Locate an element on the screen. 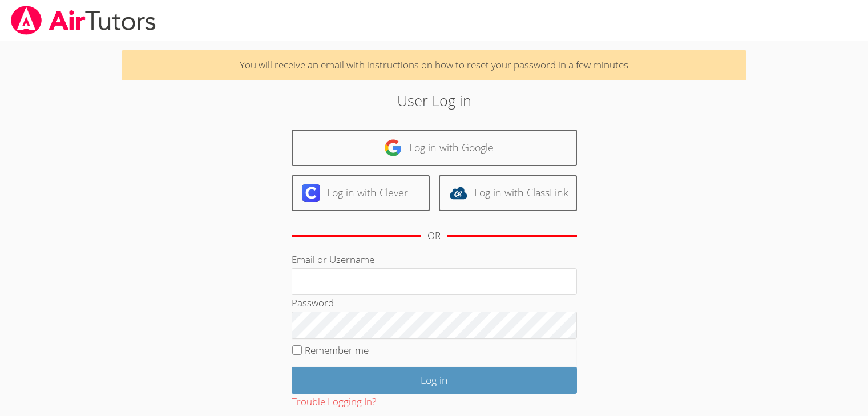 The image size is (868, 416). label: Remember me is located at coordinates (336, 350).